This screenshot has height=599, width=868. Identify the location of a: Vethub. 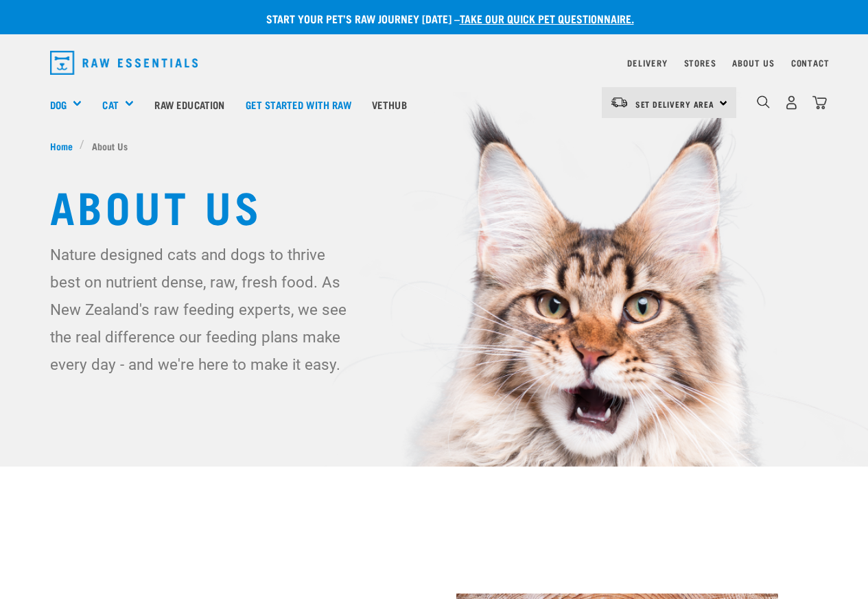
(389, 105).